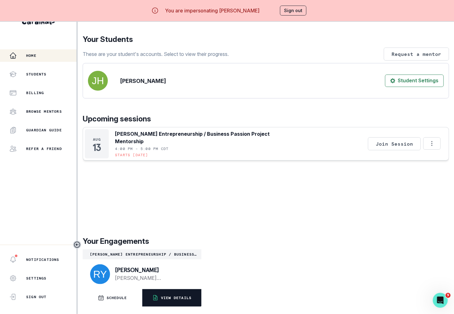  I want to click on p: These are your student's accounts. Select to view their progress., so click(156, 54).